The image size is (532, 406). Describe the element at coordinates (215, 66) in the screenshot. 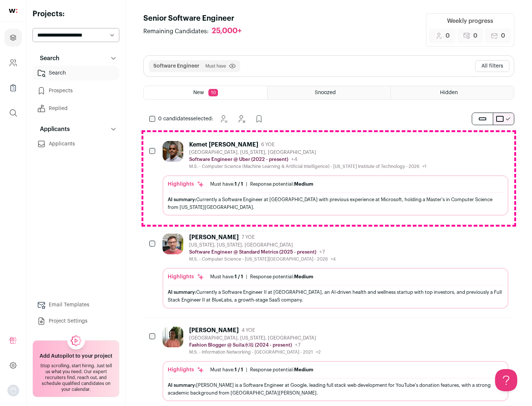

I see `span: Must have` at that location.